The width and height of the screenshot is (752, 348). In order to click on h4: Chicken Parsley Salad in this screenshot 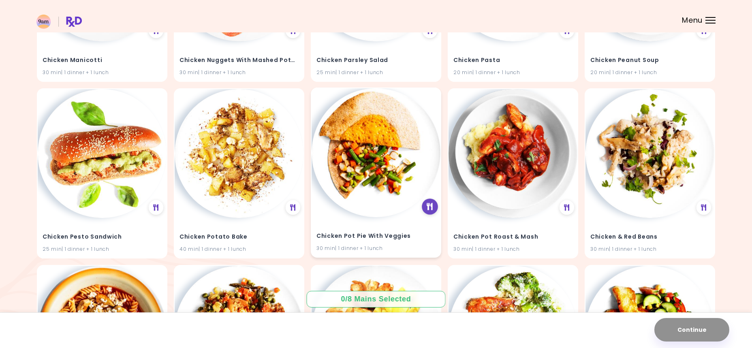, I will do `click(376, 60)`.